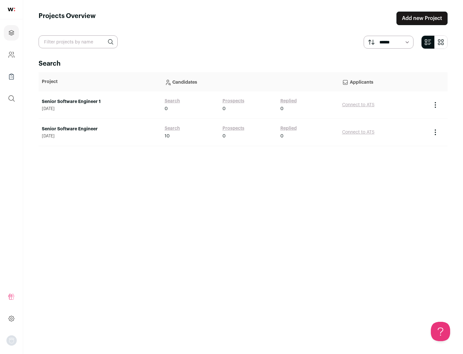 The image size is (463, 354). I want to click on button: Open dropdown, so click(12, 340).